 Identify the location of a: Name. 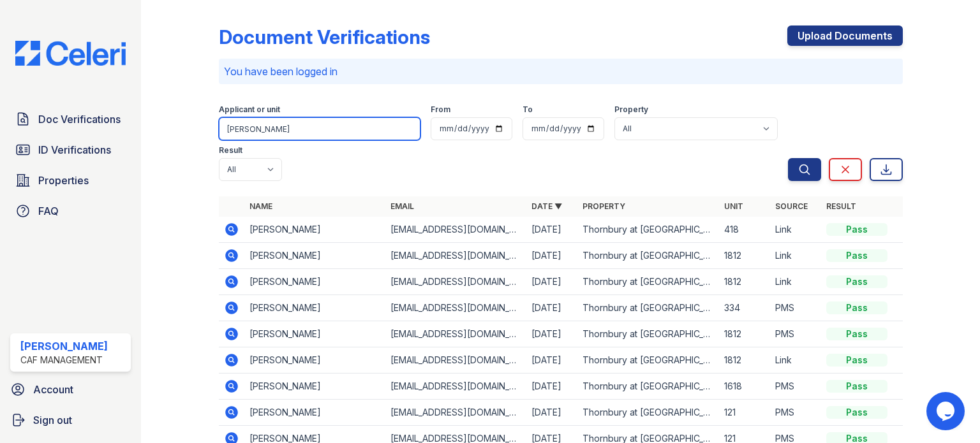
(261, 206).